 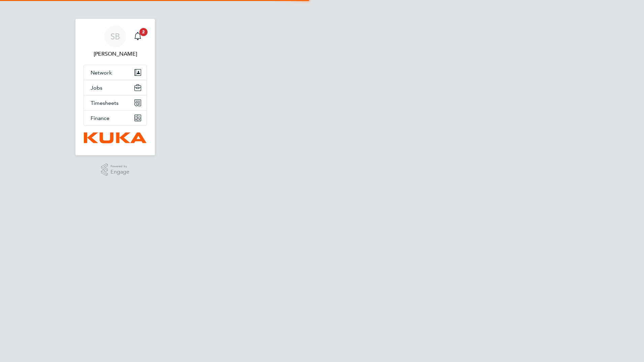 What do you see at coordinates (115, 138) in the screenshot?
I see `img: kuka-logo-retina.png` at bounding box center [115, 138].